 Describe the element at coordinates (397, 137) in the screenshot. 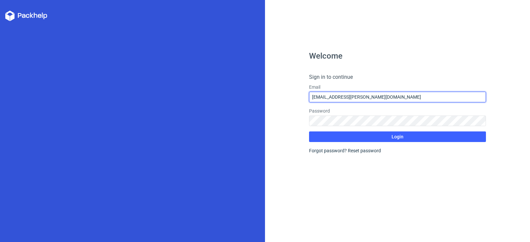

I see `button: Login` at that location.